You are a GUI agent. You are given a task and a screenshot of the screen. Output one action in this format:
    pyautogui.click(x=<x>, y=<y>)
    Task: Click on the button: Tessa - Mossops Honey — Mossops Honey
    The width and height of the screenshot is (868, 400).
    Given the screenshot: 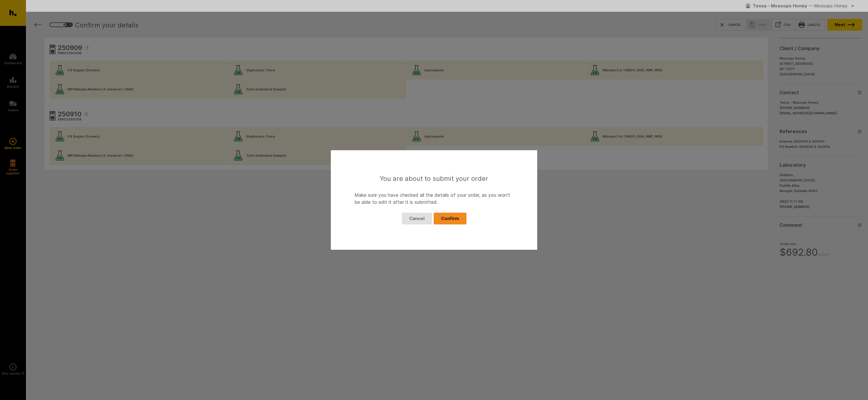 What is the action you would take?
    pyautogui.click(x=801, y=6)
    